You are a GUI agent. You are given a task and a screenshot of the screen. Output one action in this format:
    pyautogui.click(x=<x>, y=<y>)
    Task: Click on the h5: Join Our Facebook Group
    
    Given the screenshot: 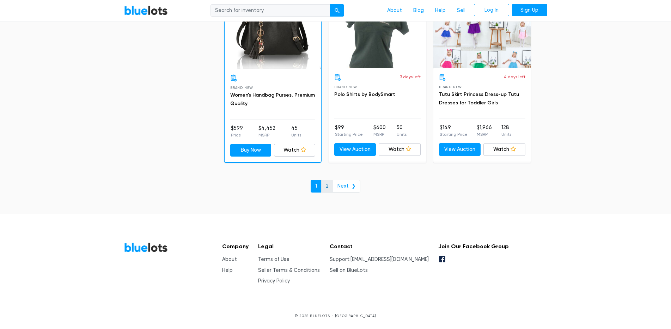 What is the action you would take?
    pyautogui.click(x=473, y=246)
    